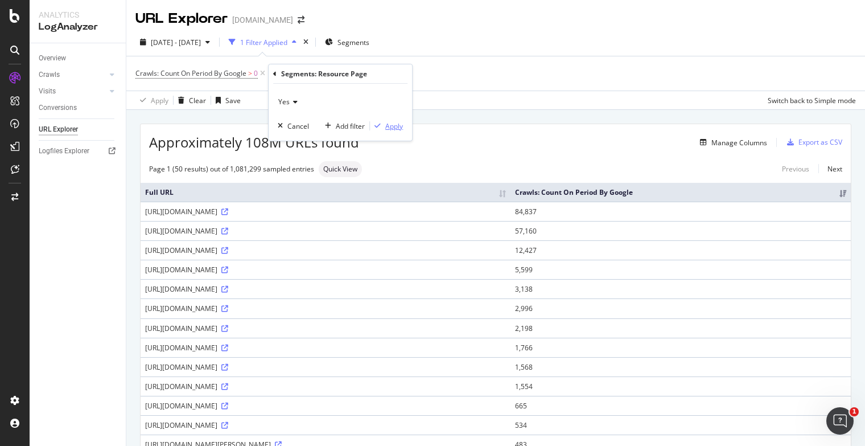 The width and height of the screenshot is (865, 446). What do you see at coordinates (78, 151) in the screenshot?
I see `a: Logfiles Explorer` at bounding box center [78, 151].